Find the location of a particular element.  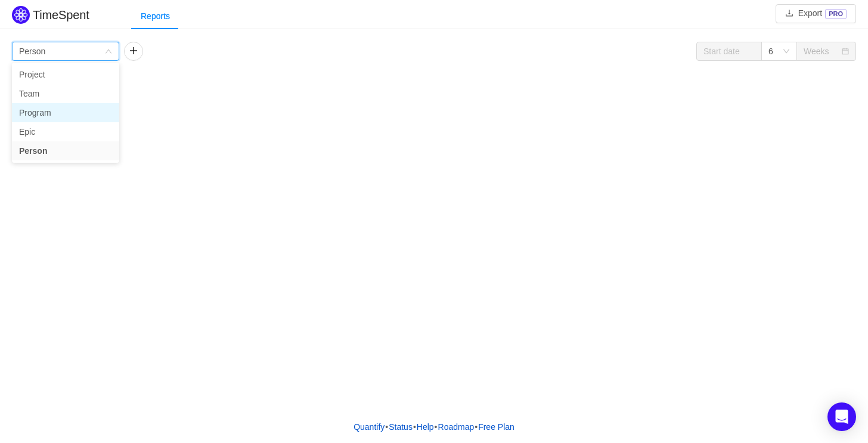

button: icon: downloadExportPRO is located at coordinates (816, 14).